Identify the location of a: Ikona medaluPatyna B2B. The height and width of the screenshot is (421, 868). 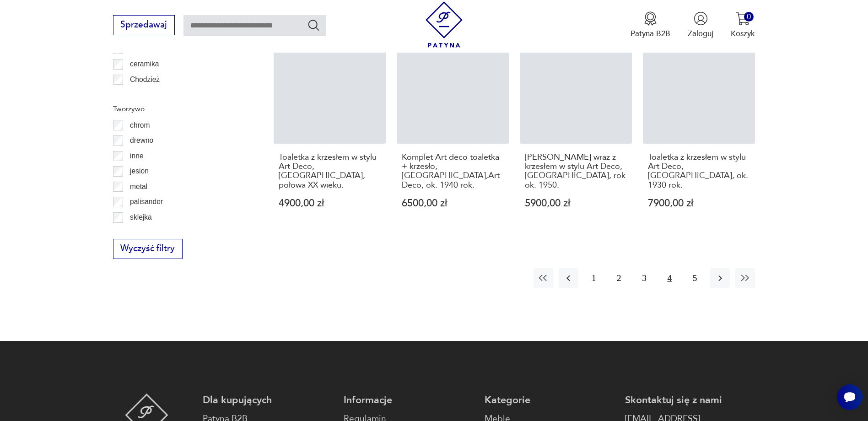
(650, 25).